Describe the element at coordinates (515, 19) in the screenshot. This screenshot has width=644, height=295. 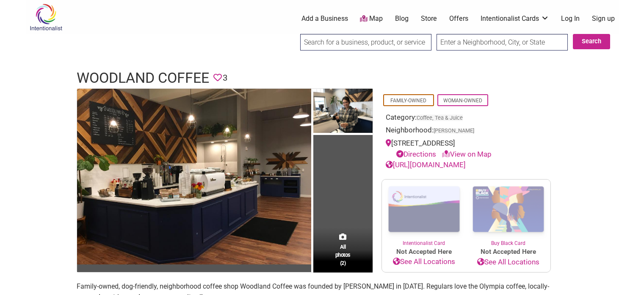
I see `li: Intentionalist Cards` at that location.